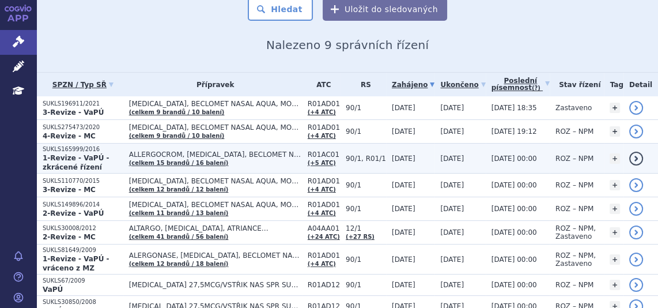 Image resolution: width=658 pixels, height=308 pixels. What do you see at coordinates (83, 302) in the screenshot?
I see `p: SUKLS30850/2008` at bounding box center [83, 302].